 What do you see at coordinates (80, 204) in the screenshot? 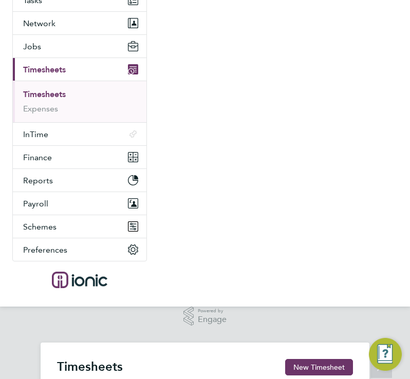
I see `button: Payroll` at bounding box center [80, 204].